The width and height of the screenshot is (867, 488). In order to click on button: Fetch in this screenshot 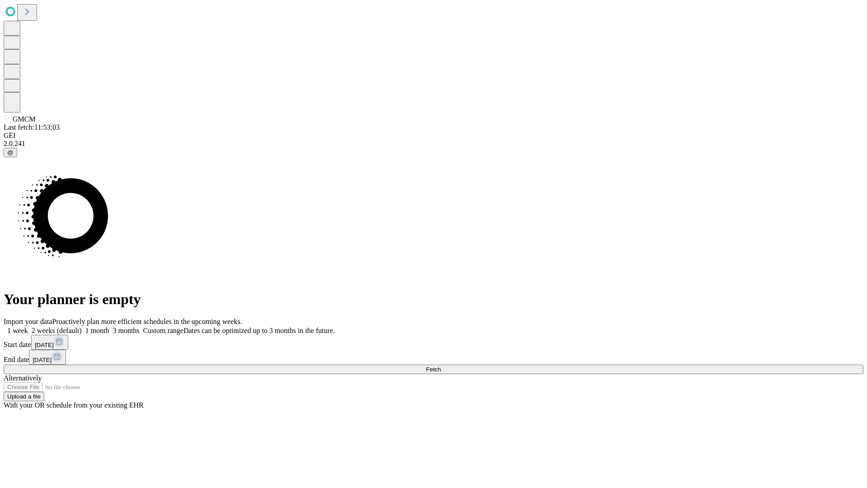, I will do `click(433, 369)`.